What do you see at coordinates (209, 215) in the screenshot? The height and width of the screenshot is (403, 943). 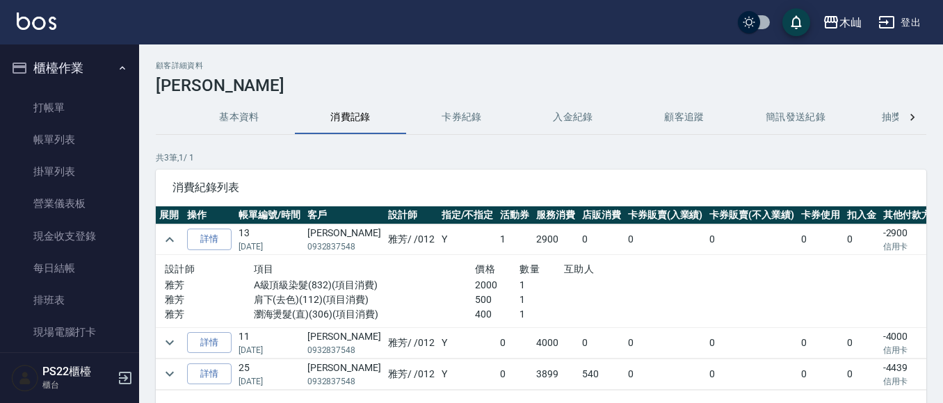 I see `th: 操作` at bounding box center [209, 215].